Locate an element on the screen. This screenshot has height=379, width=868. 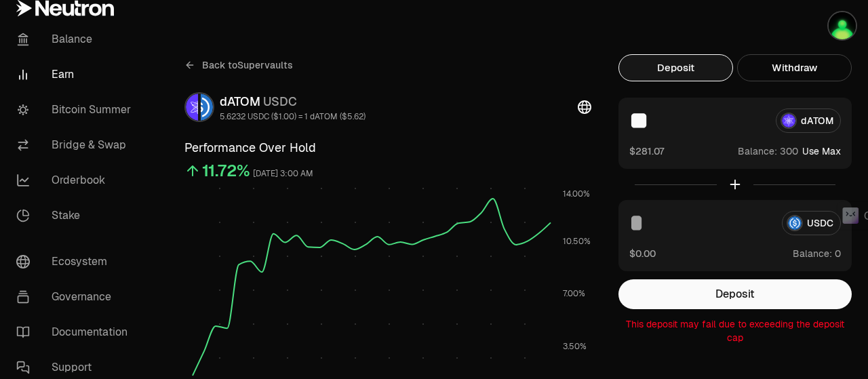
img: USDC Logo is located at coordinates (207, 107).